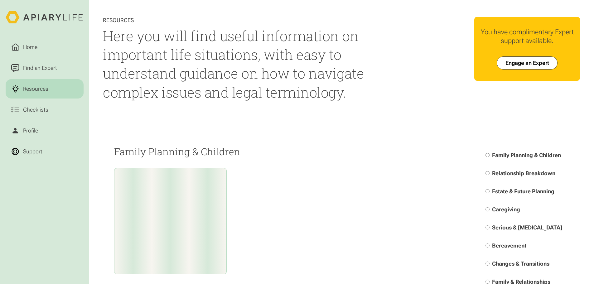 Image resolution: width=594 pixels, height=284 pixels. What do you see at coordinates (30, 47) in the screenshot?
I see `div: Home` at bounding box center [30, 47].